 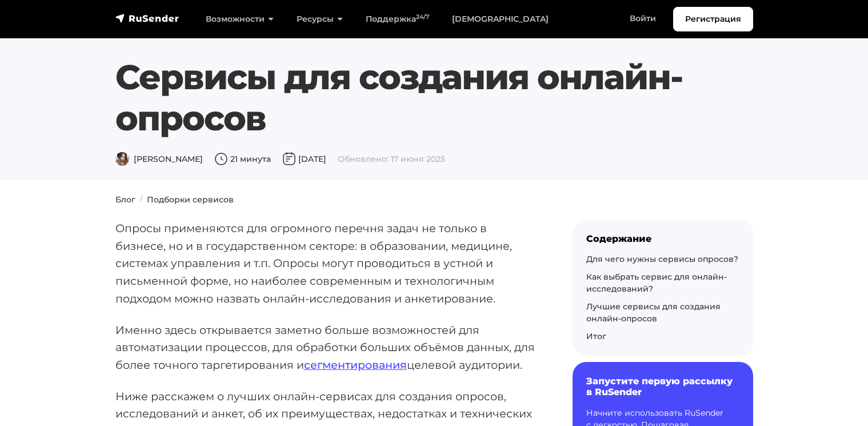 What do you see at coordinates (596, 336) in the screenshot?
I see `a: Итог` at bounding box center [596, 336].